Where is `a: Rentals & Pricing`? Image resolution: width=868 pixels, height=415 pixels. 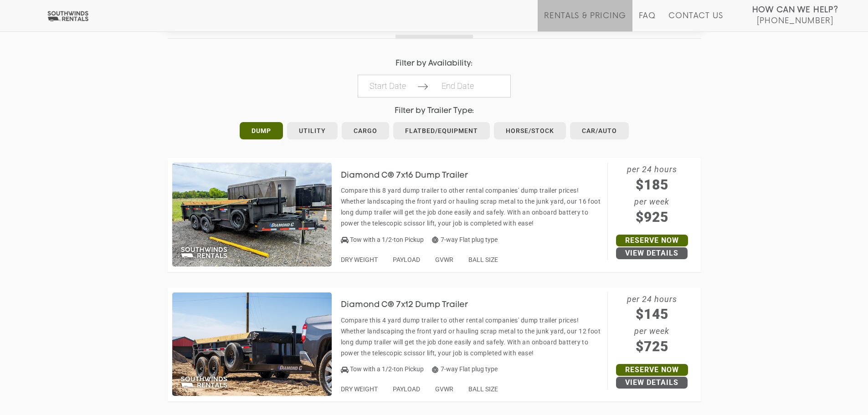 a: Rentals & Pricing is located at coordinates (585, 22).